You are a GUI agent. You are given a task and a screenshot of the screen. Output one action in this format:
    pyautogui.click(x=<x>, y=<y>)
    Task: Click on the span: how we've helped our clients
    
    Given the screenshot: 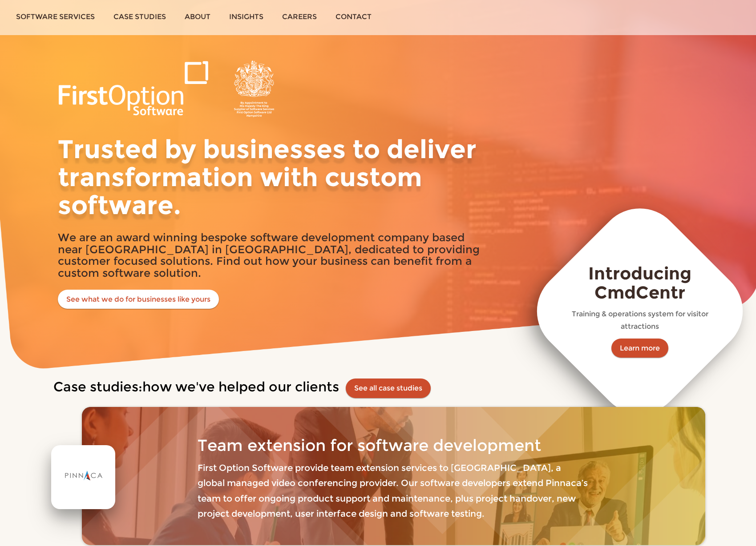 What is the action you would take?
    pyautogui.click(x=241, y=386)
    